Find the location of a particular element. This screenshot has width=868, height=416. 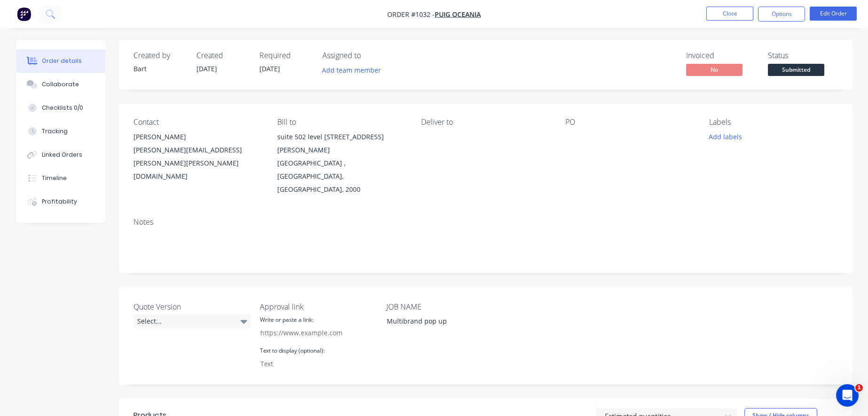

button: Order details is located at coordinates (61, 61).